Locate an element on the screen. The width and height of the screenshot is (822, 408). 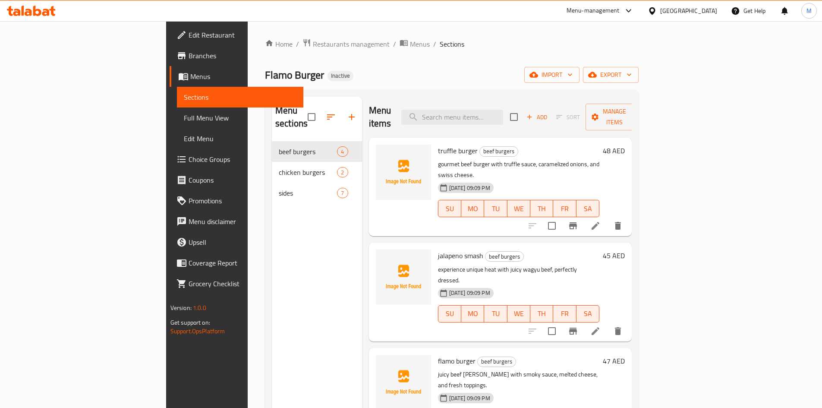
span: jalapeno smash is located at coordinates (460, 255).